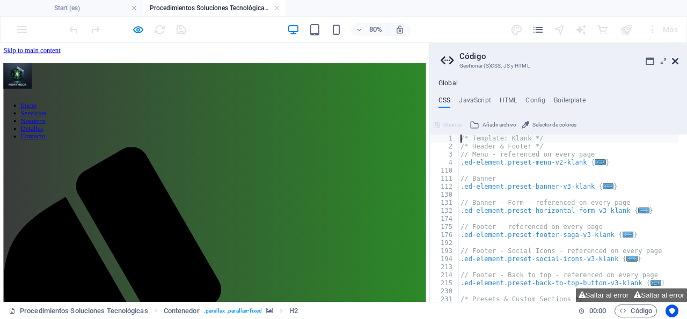 The height and width of the screenshot is (319, 687). Describe the element at coordinates (231, 311) in the screenshot. I see `nav: breadcrumb` at that location.